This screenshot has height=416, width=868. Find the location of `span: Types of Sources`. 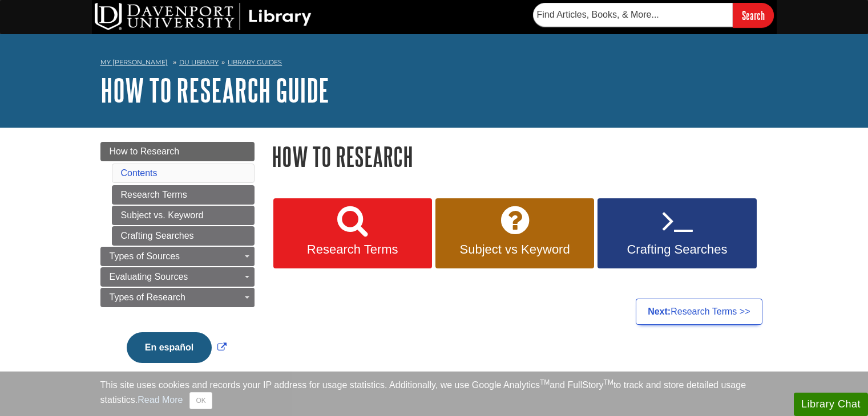

span: Types of Sources is located at coordinates (145, 256).